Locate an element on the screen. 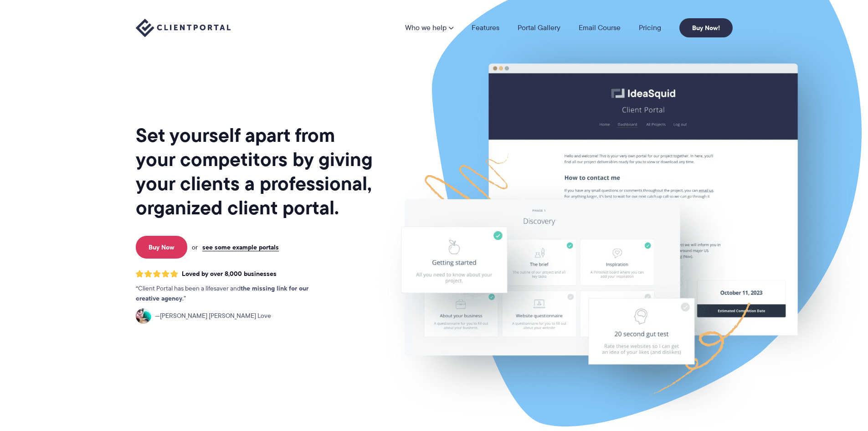 This screenshot has height=431, width=868. p: Client Portal has been a lifesaver and . is located at coordinates (231, 294).